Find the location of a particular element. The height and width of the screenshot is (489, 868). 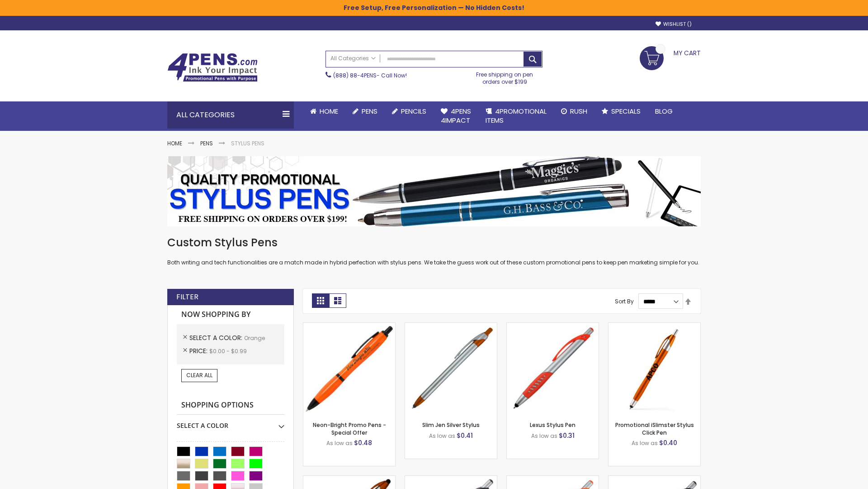

span: $0.31 is located at coordinates (567, 436).